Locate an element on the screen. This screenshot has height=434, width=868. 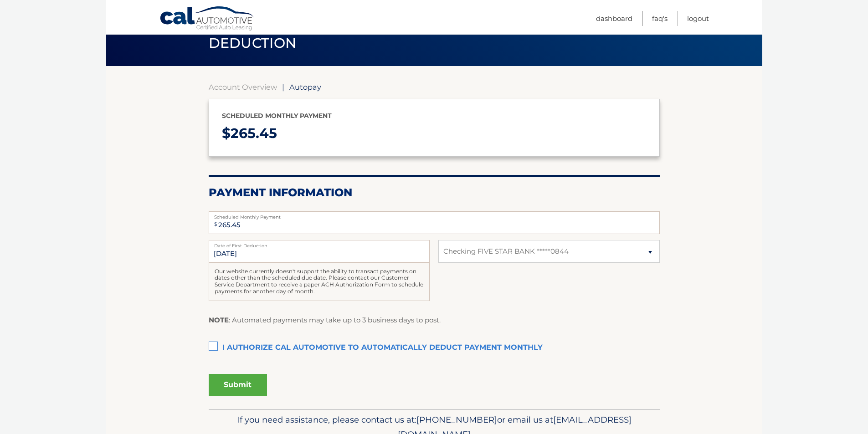
input: Payment Amount is located at coordinates (434, 223).